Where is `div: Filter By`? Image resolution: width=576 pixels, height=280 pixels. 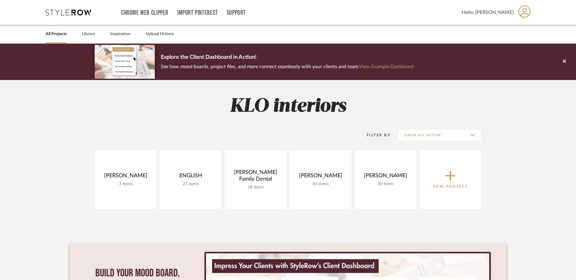 div: Filter By is located at coordinates (374, 135).